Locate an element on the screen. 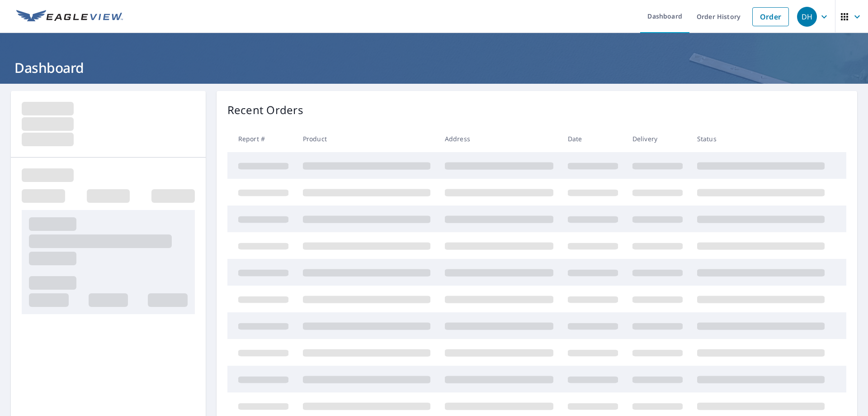 The image size is (868, 416). th: Status is located at coordinates (761, 139).